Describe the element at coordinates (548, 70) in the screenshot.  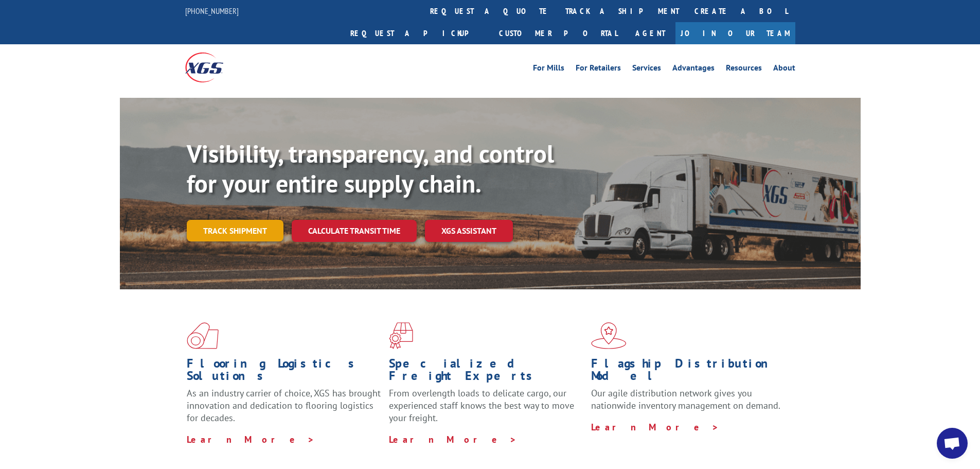
I see `a: For Mills` at that location.